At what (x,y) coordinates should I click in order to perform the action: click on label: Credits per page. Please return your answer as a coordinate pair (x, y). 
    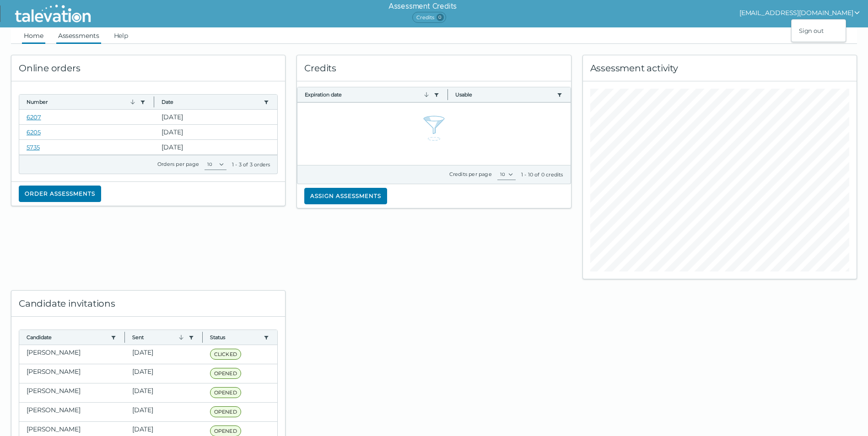
    Looking at the image, I should click on (470, 174).